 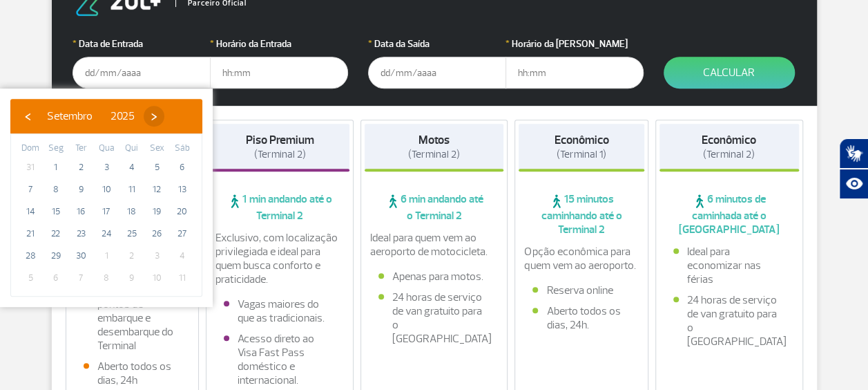 What do you see at coordinates (280, 359) in the screenshot?
I see `li: Acesso direto ao Visa Fast Pass doméstico e internacional.` at bounding box center [280, 359].